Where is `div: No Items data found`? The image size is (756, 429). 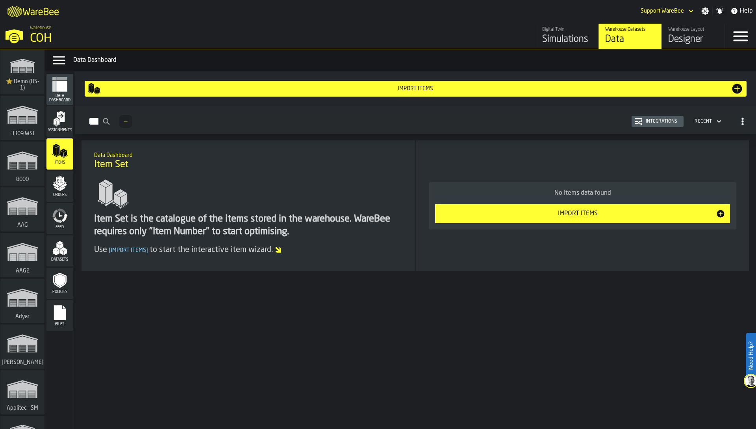
div: No Items data found is located at coordinates (583, 193).